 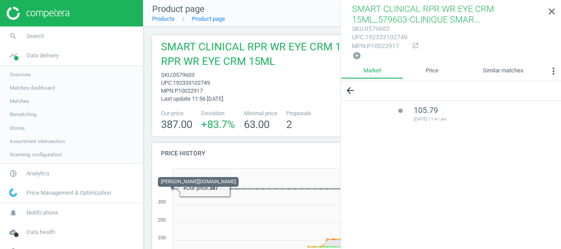 I want to click on span: 192333102749, so click(x=191, y=82).